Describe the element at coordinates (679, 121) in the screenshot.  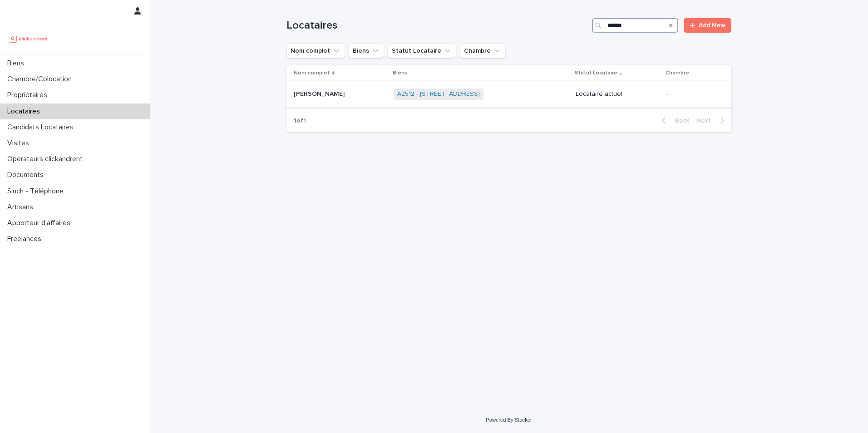
I see `span: Back` at that location.